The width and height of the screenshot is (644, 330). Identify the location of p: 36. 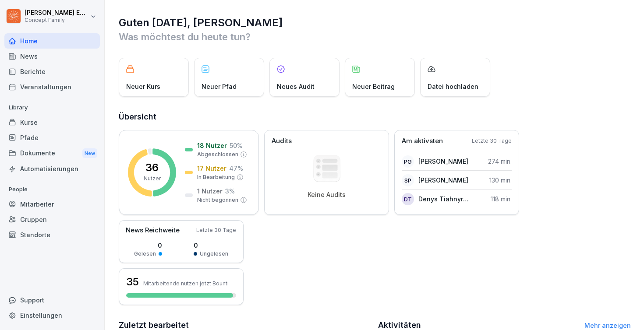
(152, 168).